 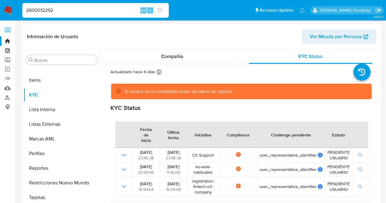 I want to click on p: Actualizado hace 6 días, so click(x=133, y=72).